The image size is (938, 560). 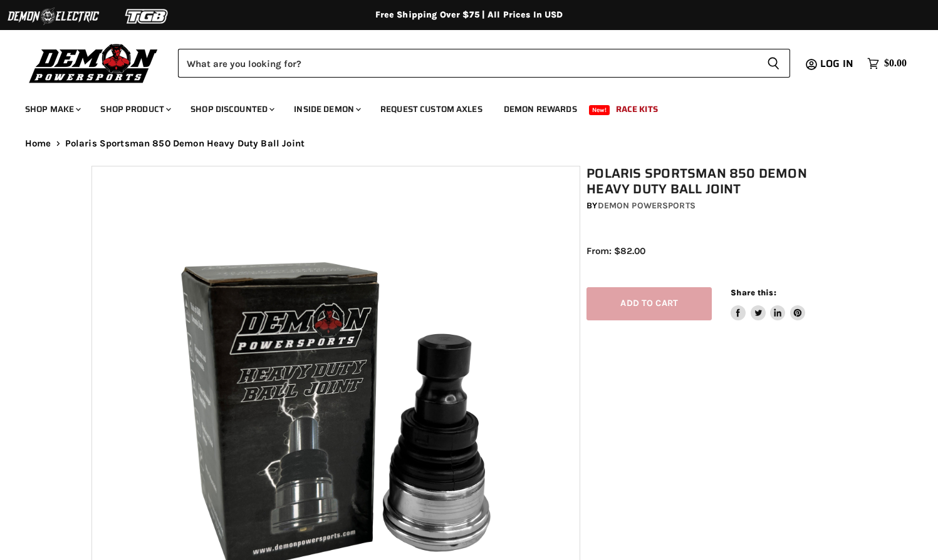 What do you see at coordinates (838, 63) in the screenshot?
I see `a: Log in` at bounding box center [838, 63].